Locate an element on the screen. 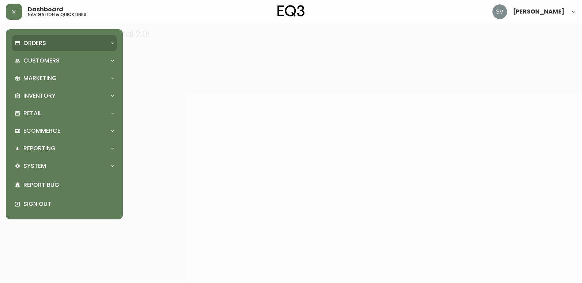 The height and width of the screenshot is (283, 582). div: Retail is located at coordinates (64, 113).